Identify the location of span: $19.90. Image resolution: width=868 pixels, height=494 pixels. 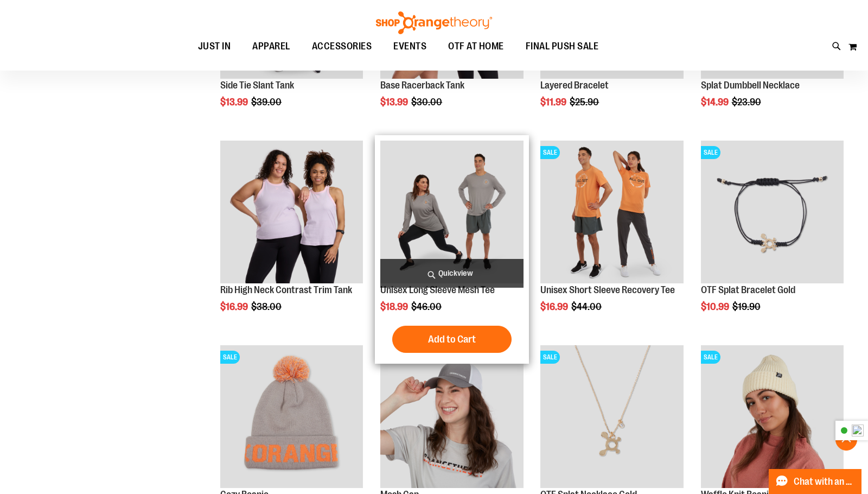
(746, 306).